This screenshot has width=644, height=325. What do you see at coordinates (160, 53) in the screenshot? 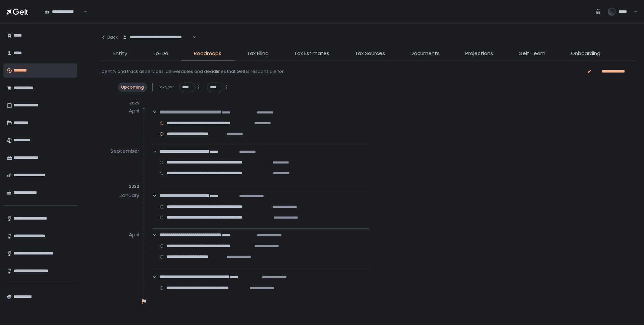
I see `span: To-Do` at bounding box center [160, 53].